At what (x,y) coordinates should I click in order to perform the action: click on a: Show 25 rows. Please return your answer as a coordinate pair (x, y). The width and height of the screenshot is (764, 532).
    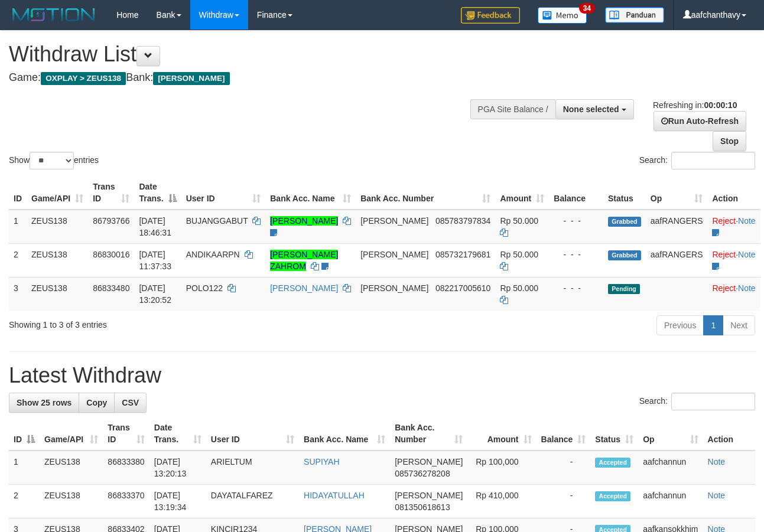
    Looking at the image, I should click on (44, 402).